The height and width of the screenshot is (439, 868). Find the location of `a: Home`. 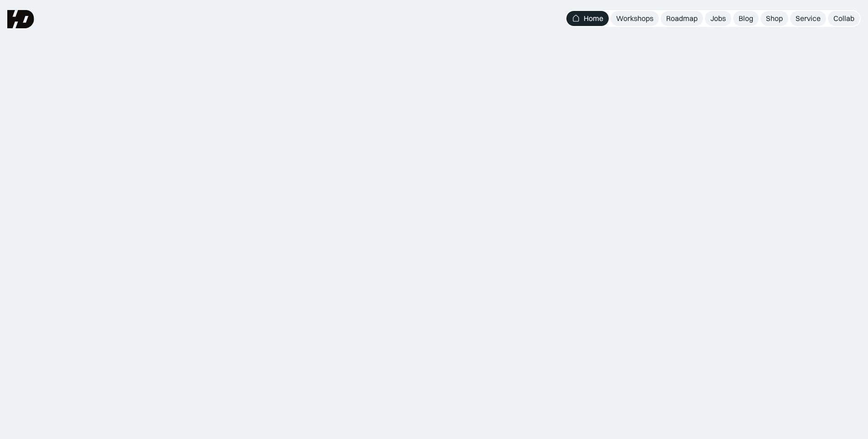

a: Home is located at coordinates (587, 18).